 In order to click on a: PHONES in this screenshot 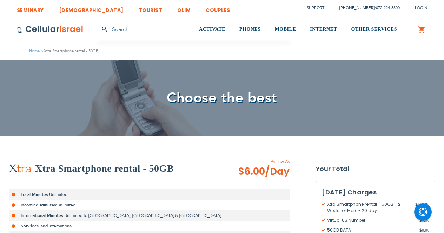, I will do `click(250, 29)`.